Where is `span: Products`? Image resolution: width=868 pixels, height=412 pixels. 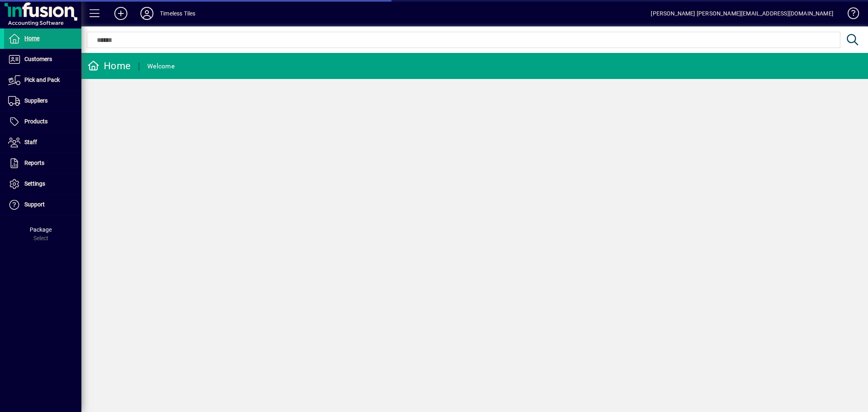
span: Products is located at coordinates (36, 121).